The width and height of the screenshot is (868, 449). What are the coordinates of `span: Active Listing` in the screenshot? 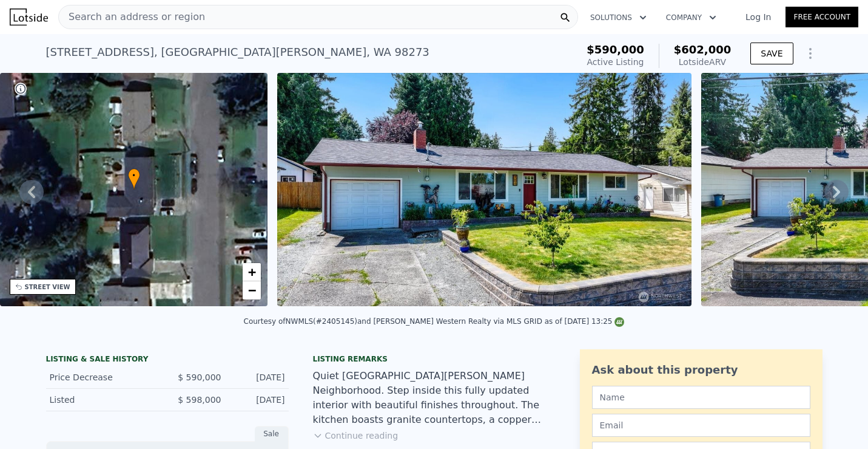 It's located at (615, 61).